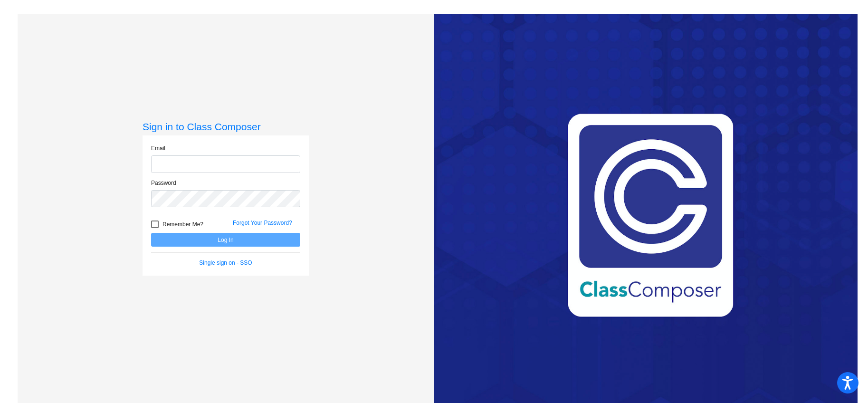  What do you see at coordinates (226, 240) in the screenshot?
I see `button: Log In` at bounding box center [226, 240].